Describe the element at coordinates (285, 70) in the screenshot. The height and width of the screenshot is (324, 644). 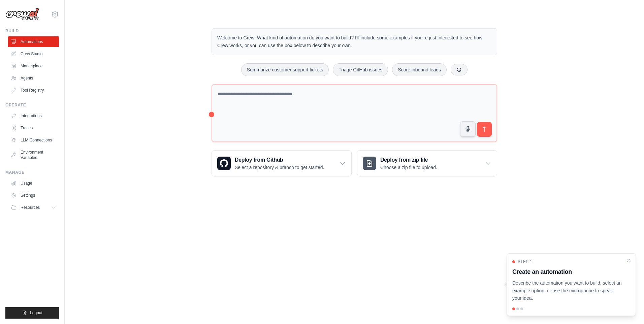
I see `button: Summarize customer support tickets` at that location.